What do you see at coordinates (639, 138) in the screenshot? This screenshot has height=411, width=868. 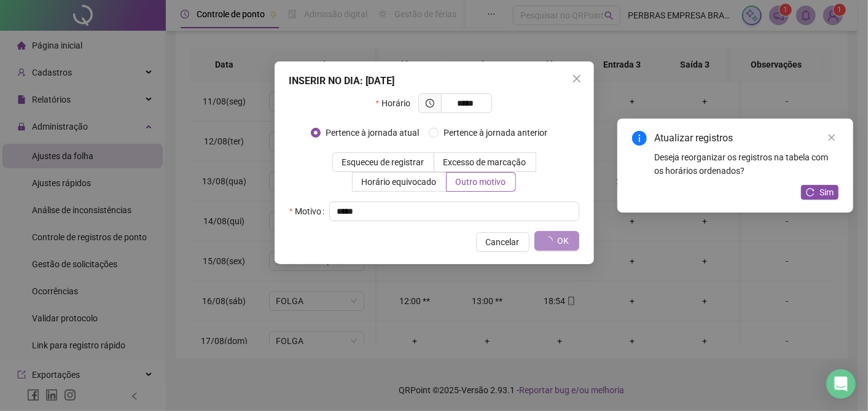 I see `span: info-circle` at bounding box center [639, 138].